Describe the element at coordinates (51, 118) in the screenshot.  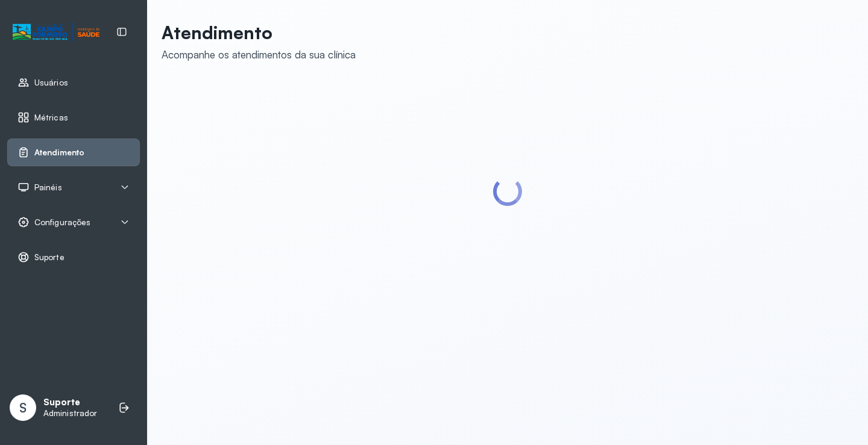
I see `span: Métricas` at that location.